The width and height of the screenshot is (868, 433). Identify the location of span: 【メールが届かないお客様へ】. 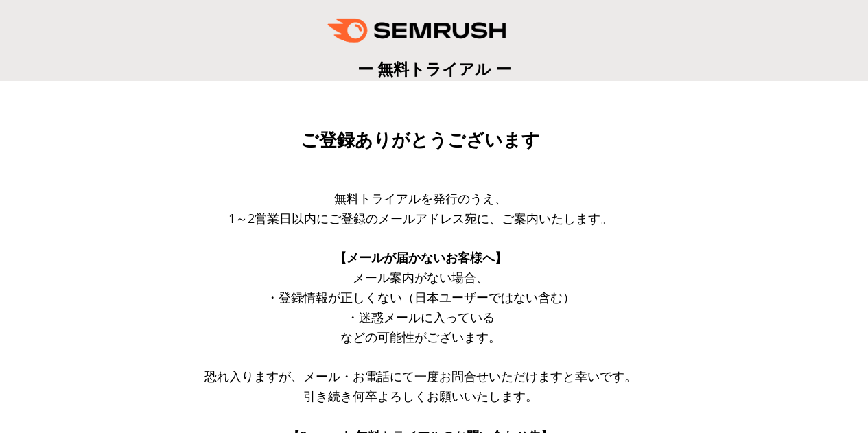
(421, 257).